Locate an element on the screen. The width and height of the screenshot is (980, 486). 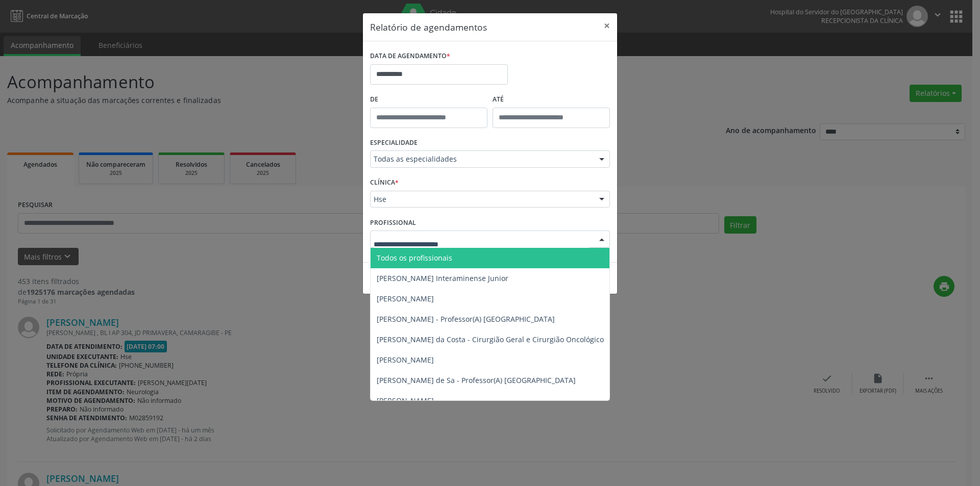
label: ESPECIALIDADE is located at coordinates (394, 143).